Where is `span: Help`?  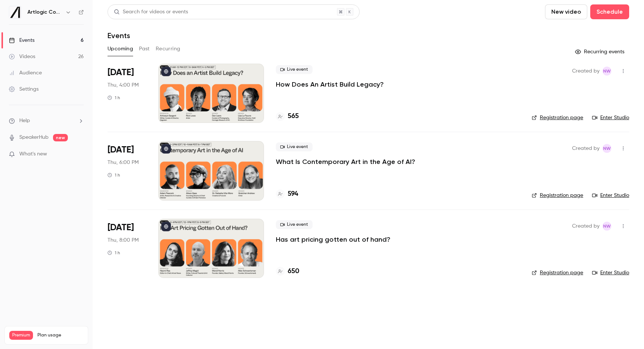 span: Help is located at coordinates (25, 121).